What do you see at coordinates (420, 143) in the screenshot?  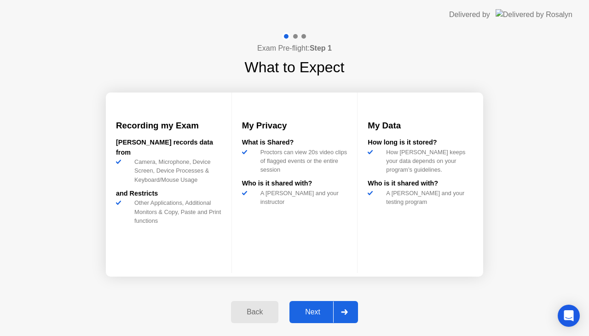 I see `div: How long is it stored?` at bounding box center [420, 143].